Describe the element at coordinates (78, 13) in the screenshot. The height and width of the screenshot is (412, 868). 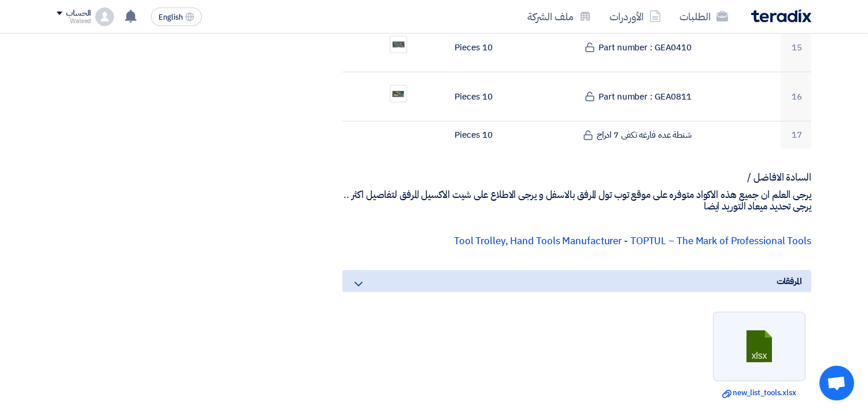
I see `div: الحساب` at that location.